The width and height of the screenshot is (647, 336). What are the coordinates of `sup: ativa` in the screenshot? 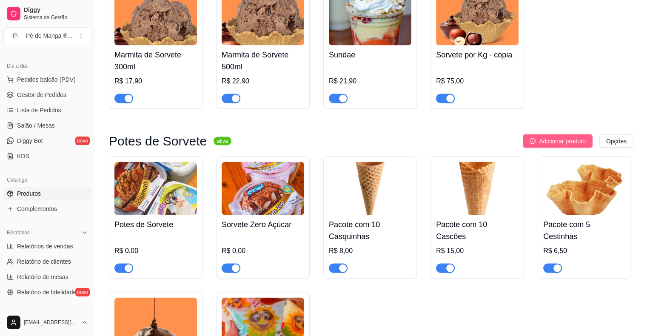 It's located at (222, 141).